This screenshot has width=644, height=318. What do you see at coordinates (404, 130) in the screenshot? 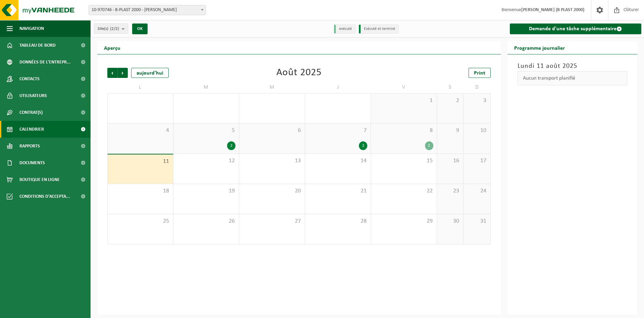
I see `span: 8` at bounding box center [404, 130].